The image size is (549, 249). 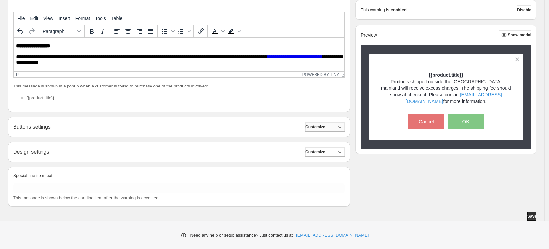 I want to click on p: This warning is, so click(x=375, y=10).